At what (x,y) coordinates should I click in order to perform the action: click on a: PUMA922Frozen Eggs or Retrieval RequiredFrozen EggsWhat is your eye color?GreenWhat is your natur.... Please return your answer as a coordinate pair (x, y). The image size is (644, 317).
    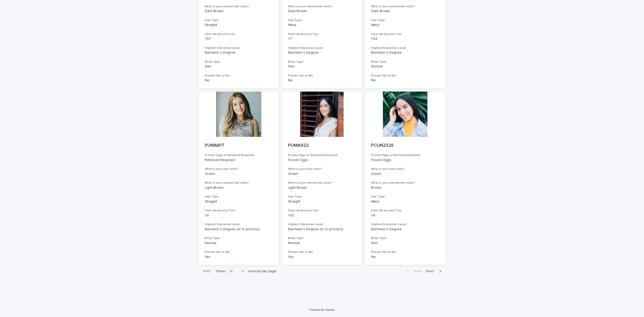
    Looking at the image, I should click on (322, 178).